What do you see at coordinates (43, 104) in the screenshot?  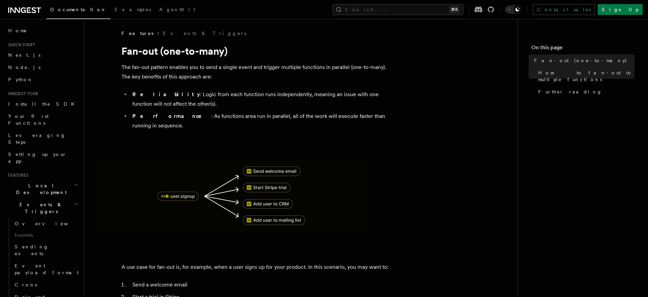 I see `span: Install the SDK` at bounding box center [43, 104].